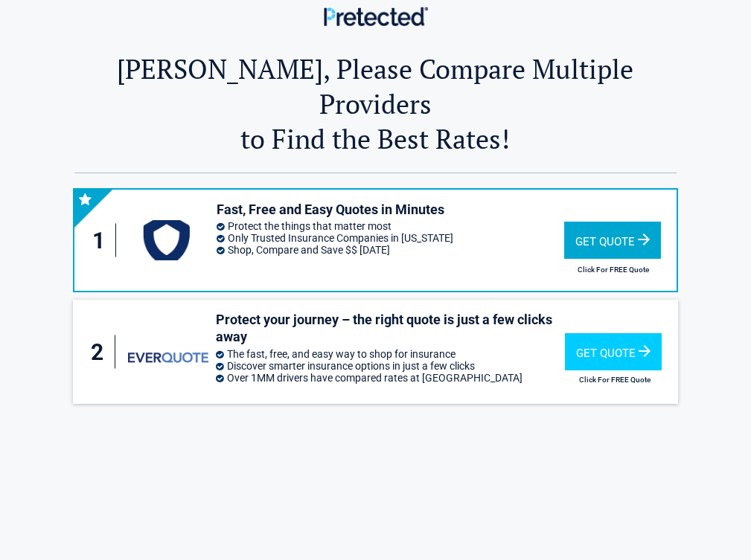 This screenshot has width=751, height=560. What do you see at coordinates (390, 226) in the screenshot?
I see `li: Protect the things that matter most` at bounding box center [390, 226].